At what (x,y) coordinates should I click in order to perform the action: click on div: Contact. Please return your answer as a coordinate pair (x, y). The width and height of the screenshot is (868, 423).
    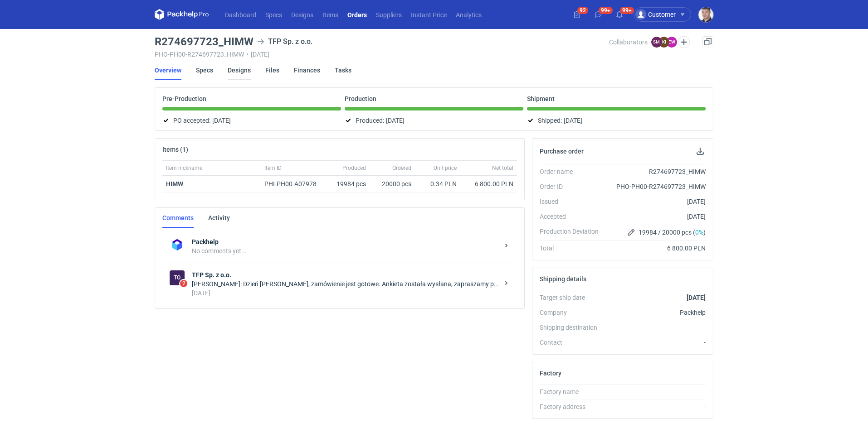
    Looking at the image, I should click on (573, 343).